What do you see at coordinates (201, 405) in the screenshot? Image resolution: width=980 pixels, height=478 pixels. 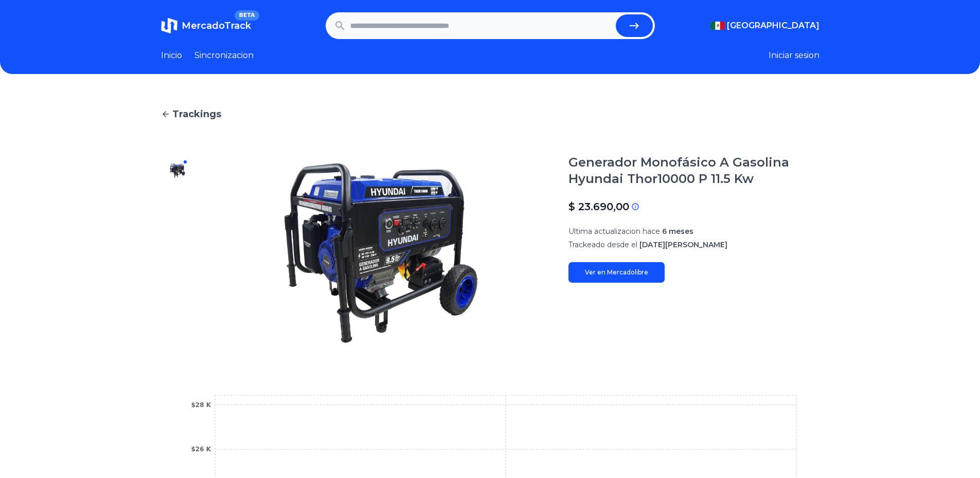 I see `tspan: $28 K` at bounding box center [201, 405].